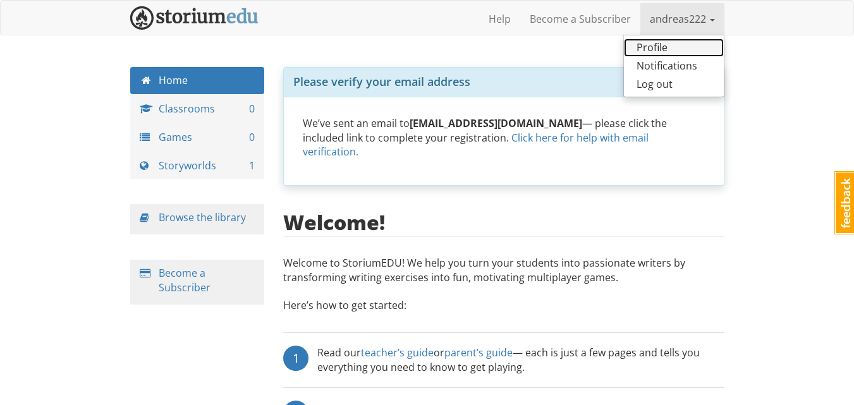 This screenshot has width=854, height=405. I want to click on a: Home, so click(197, 80).